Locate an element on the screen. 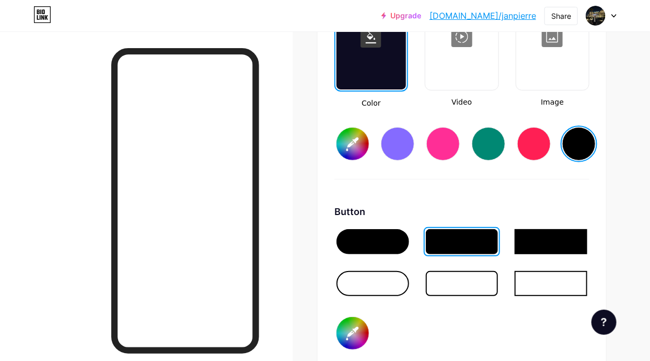 The width and height of the screenshot is (650, 361). span: Image is located at coordinates (552, 102).